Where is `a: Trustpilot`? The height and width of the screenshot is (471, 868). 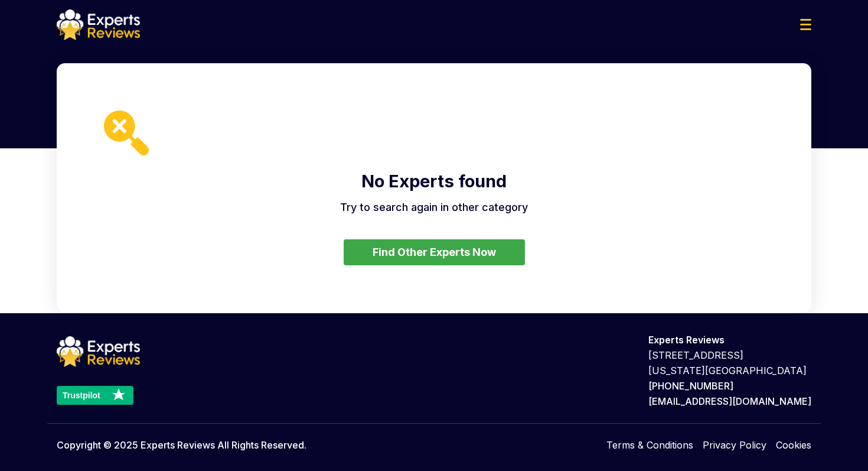 a: Trustpilot is located at coordinates (98, 395).